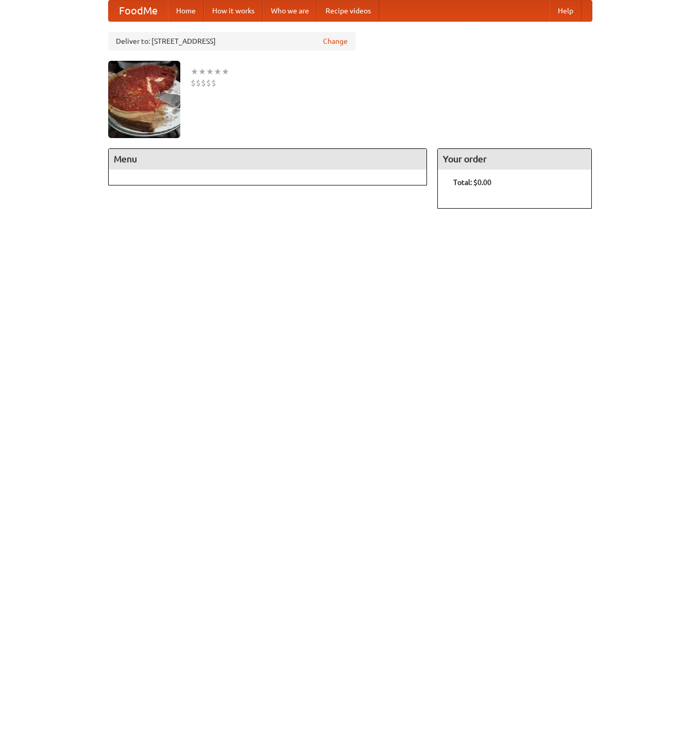 This screenshot has width=700, height=729. I want to click on img: angular.jpg, so click(144, 100).